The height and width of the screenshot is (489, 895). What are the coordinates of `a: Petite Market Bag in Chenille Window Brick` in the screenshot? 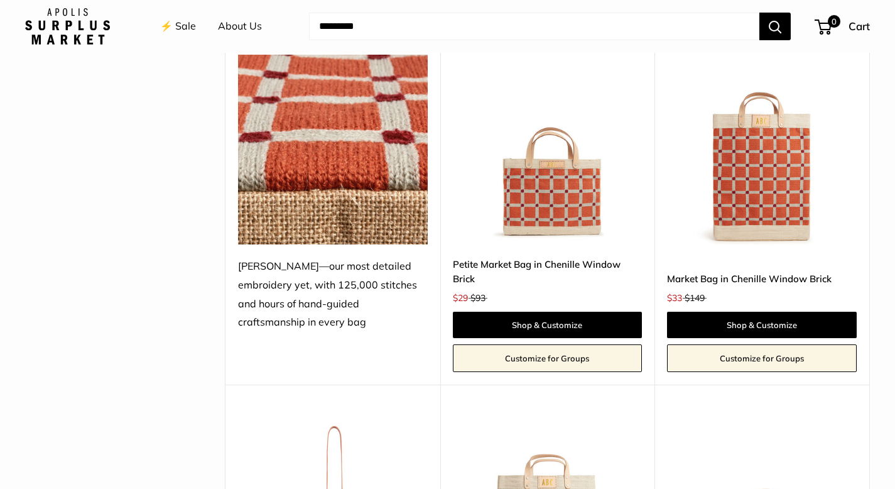 It's located at (548, 271).